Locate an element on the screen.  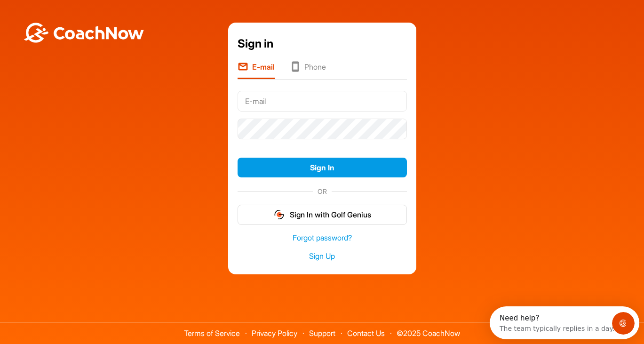
a: Forgot password? is located at coordinates (322, 238).